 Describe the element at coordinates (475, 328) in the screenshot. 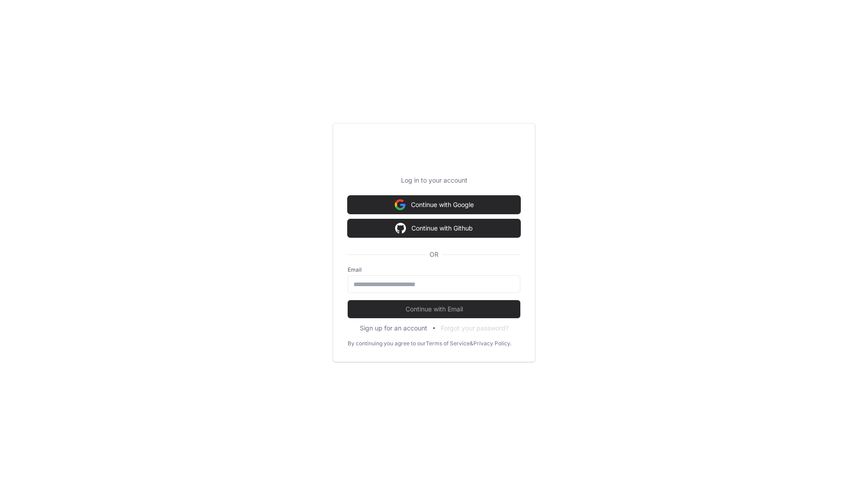

I see `button: Forgot your password?` at that location.